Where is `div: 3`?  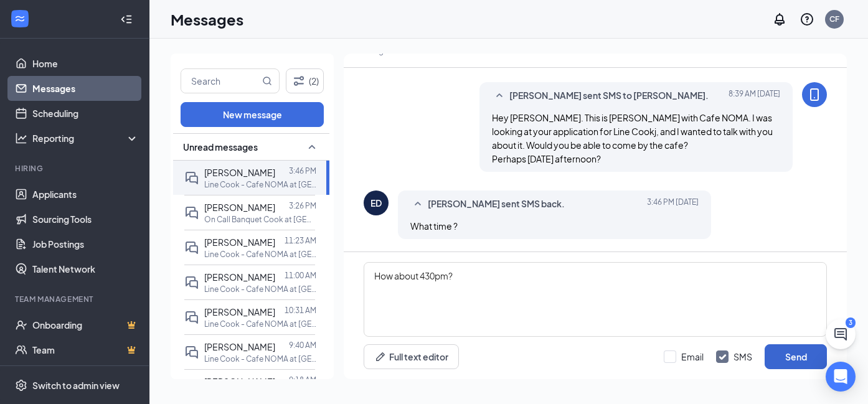
div: 3 is located at coordinates (850, 322).